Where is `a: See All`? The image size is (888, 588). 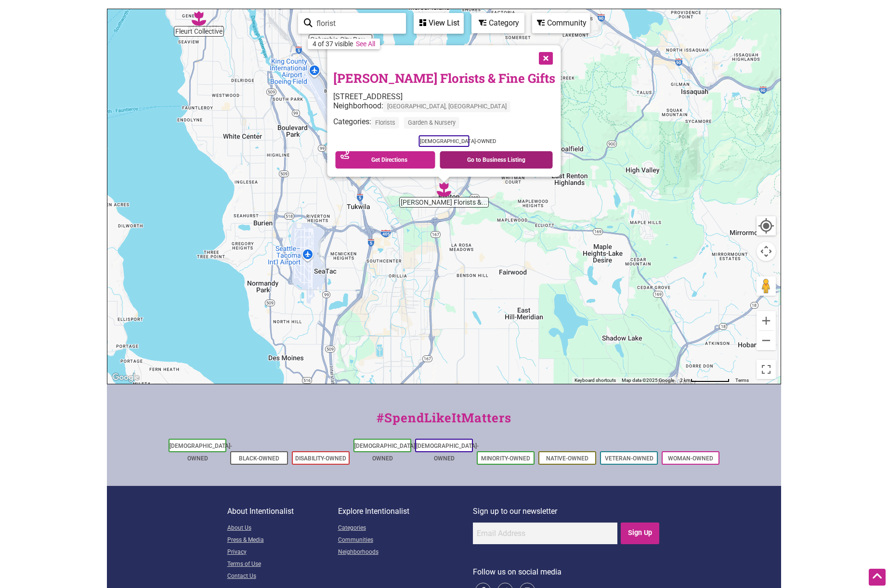
a: See All is located at coordinates (366, 44).